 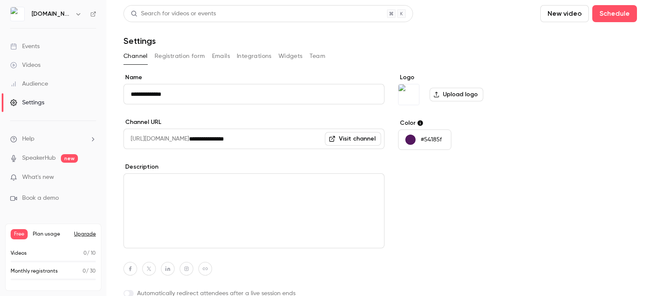 I want to click on div: Videos, so click(x=25, y=65).